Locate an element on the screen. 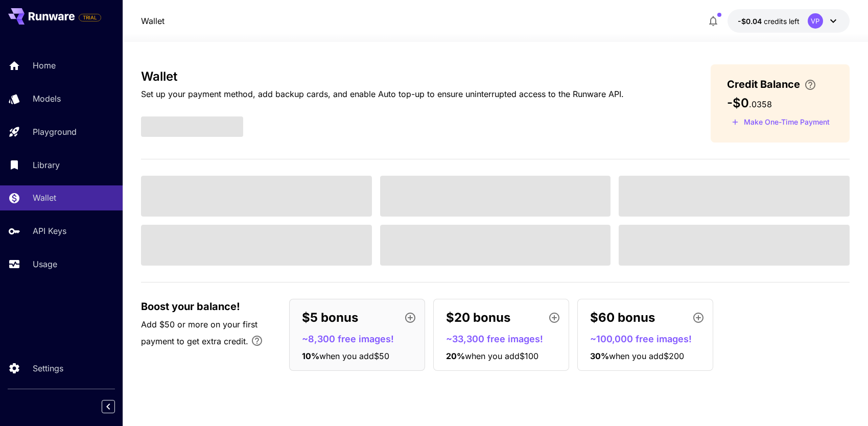 The width and height of the screenshot is (868, 426). span: Add $50 or more on your first payment to get extra credit. is located at coordinates (200, 332).